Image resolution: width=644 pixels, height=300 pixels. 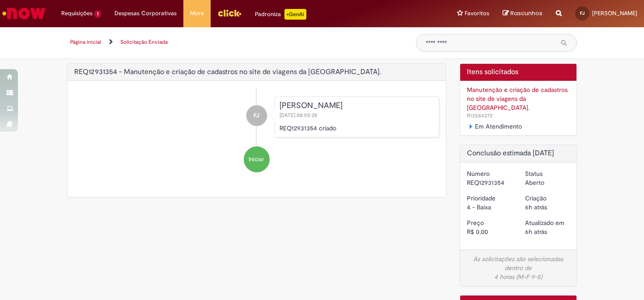 I want to click on h2: REQ12931354 - Manutenção e criação de cadastros no site de viagens da Tour House. Histórico de tí..., so click(x=227, y=72).